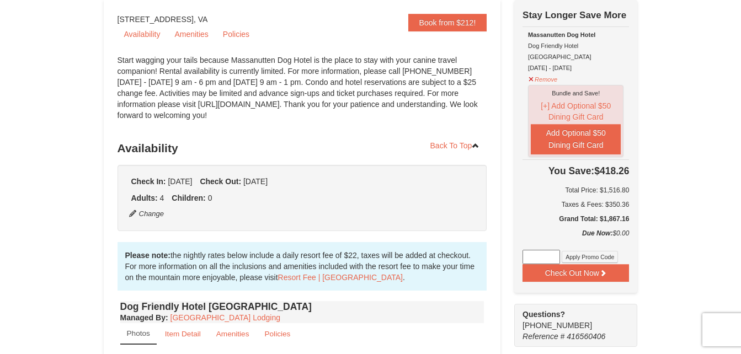 The height and width of the screenshot is (354, 741). I want to click on a: Item Detail, so click(183, 334).